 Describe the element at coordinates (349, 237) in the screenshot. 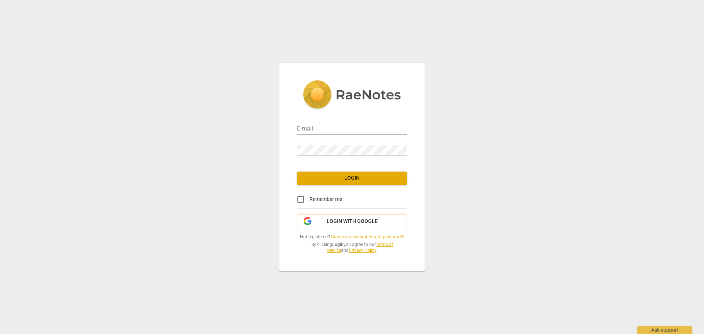

I see `a: Create an account` at that location.